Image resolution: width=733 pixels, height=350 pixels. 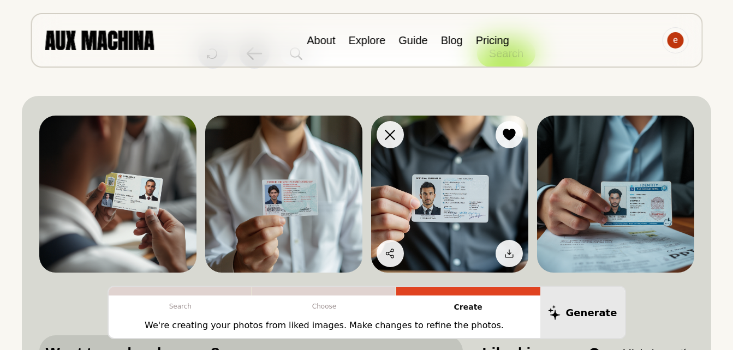 I want to click on a: Explore, so click(x=367, y=40).